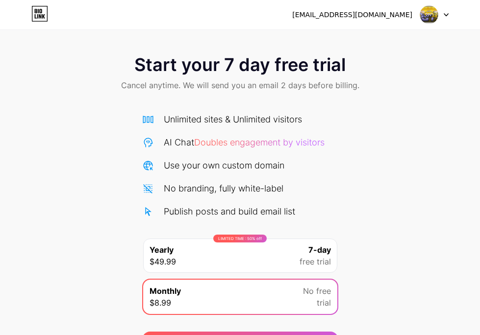 This screenshot has width=480, height=335. I want to click on span: 7-day, so click(319, 250).